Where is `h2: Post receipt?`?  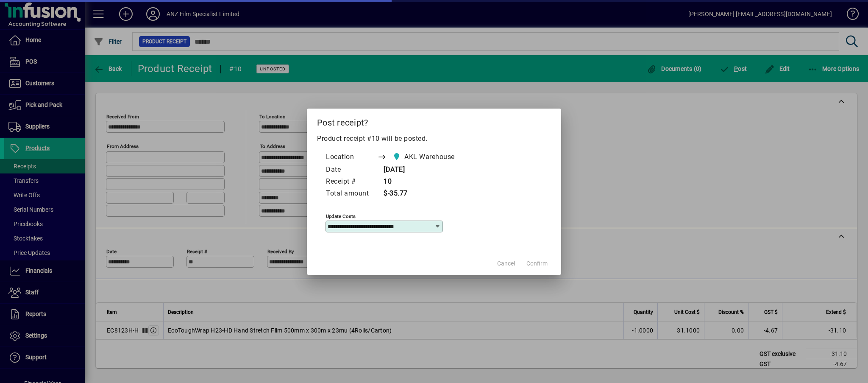
h2: Post receipt? is located at coordinates (434, 121).